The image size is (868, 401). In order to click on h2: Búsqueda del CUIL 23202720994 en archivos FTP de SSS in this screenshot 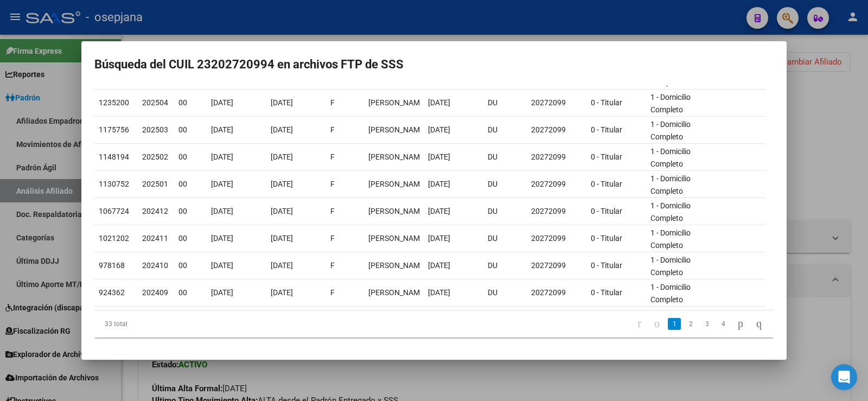, I will do `click(434, 65)`.